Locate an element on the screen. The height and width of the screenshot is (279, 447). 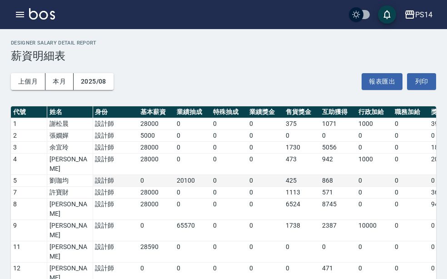
td: 11 is located at coordinates (29, 252).